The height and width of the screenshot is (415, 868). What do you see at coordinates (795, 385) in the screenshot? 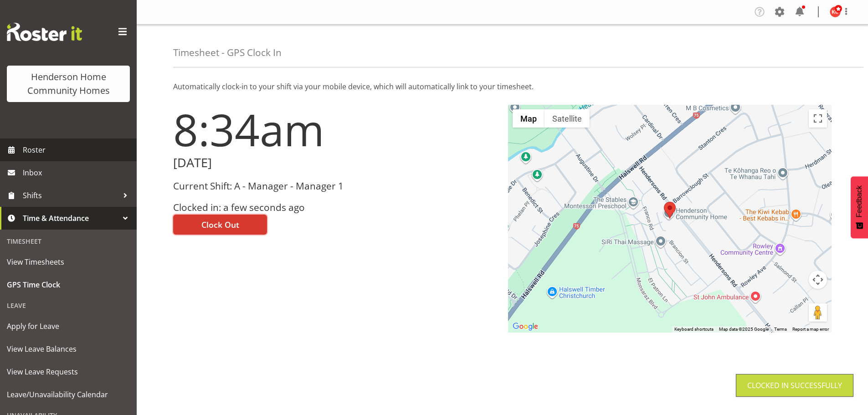
I see `div: Clocked in Successfully` at bounding box center [795, 385].